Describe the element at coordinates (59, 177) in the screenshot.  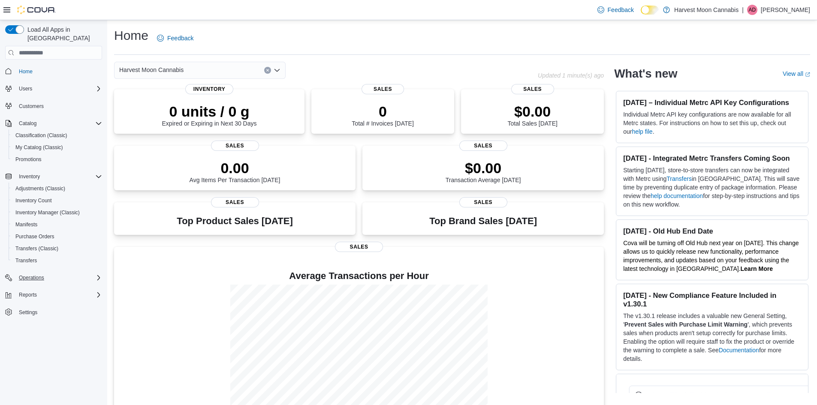
I see `span: Inventory` at that location.